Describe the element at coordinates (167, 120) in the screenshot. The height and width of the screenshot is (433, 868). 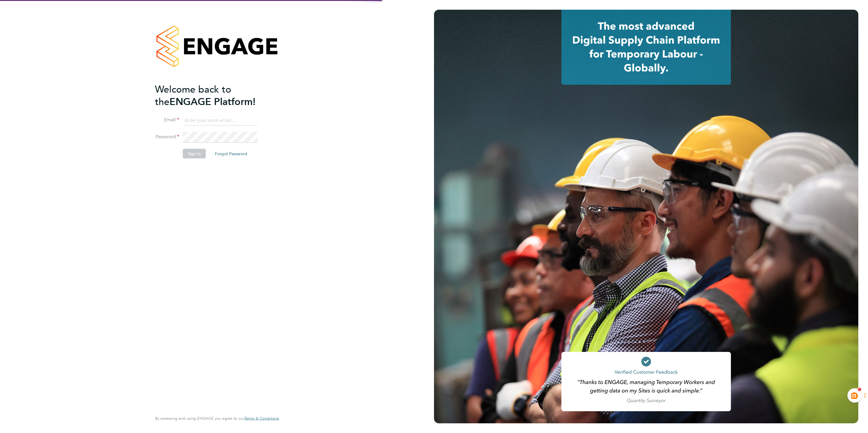
I see `label: Email` at that location.